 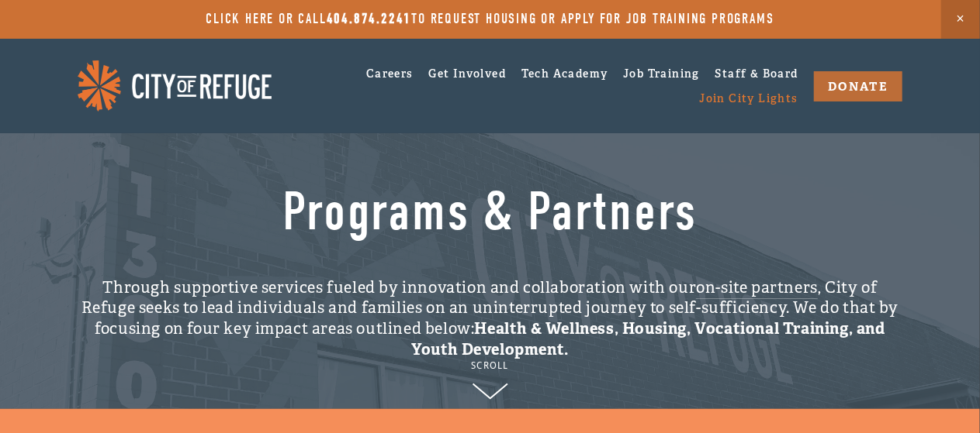 I want to click on a: on-site partners, so click(x=757, y=289).